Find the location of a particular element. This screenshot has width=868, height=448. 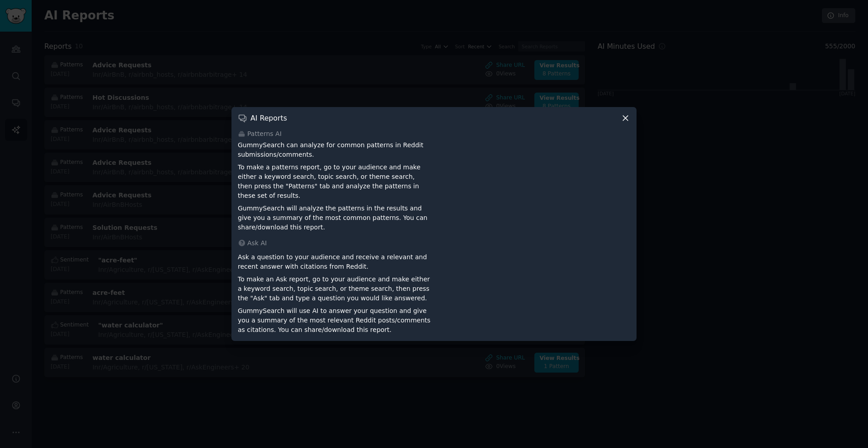

h3: AI Reports is located at coordinates (269, 118).